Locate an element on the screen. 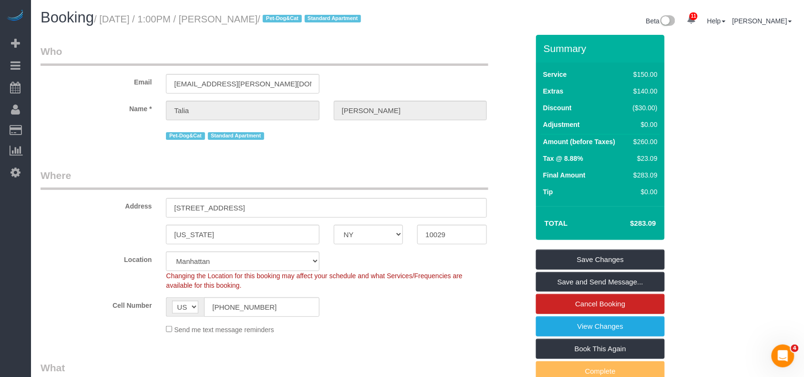 The width and height of the screenshot is (804, 377). div: $283.09 is located at coordinates (644, 175).